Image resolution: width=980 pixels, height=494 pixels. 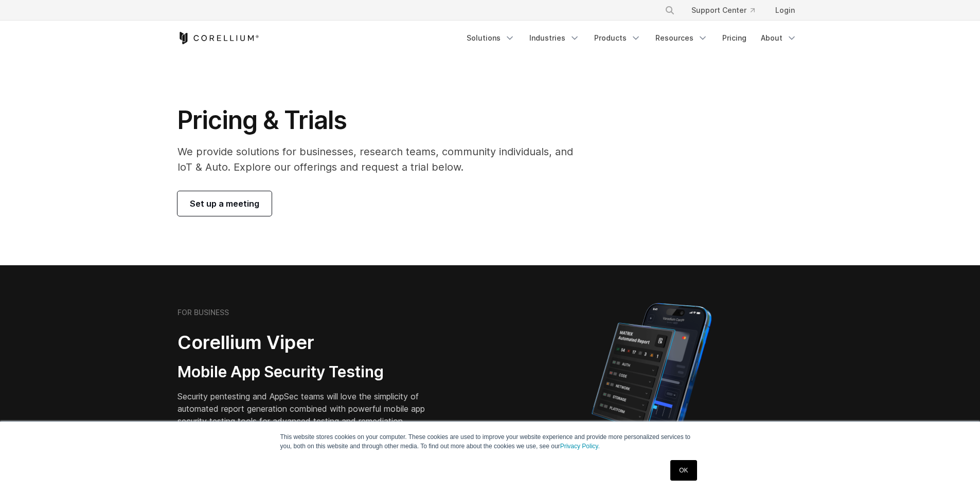 I want to click on h6: FOR BUSINESS, so click(x=203, y=313).